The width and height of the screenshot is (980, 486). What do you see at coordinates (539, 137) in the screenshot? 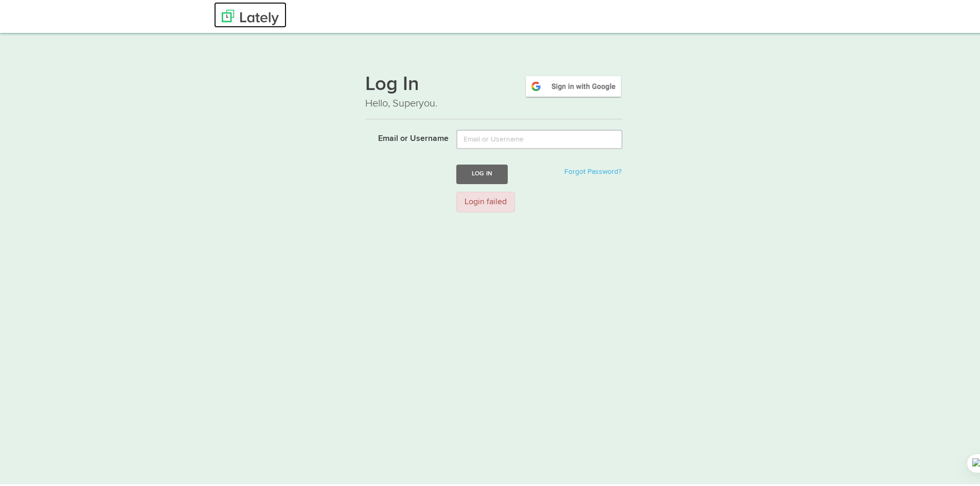
I see `input: Email or Username` at bounding box center [539, 137].